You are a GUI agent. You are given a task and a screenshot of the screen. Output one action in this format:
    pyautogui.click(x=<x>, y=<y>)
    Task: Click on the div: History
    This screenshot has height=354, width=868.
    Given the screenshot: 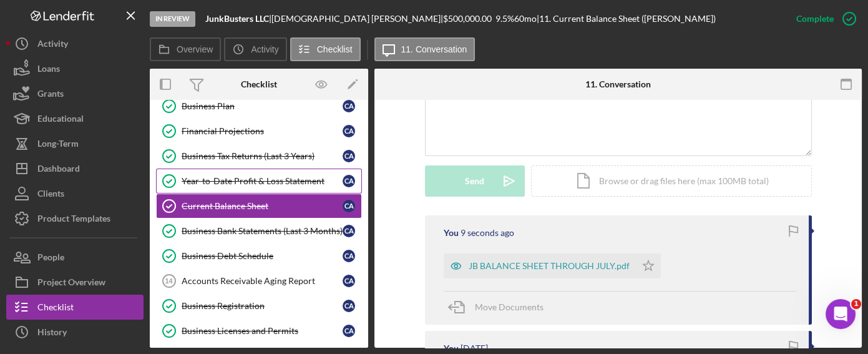 What is the action you would take?
    pyautogui.click(x=52, y=333)
    